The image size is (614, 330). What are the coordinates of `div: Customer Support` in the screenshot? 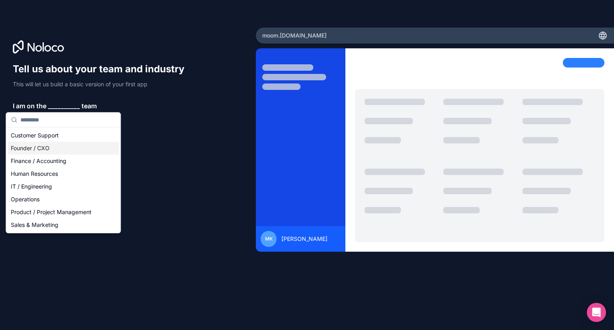 It's located at (63, 135).